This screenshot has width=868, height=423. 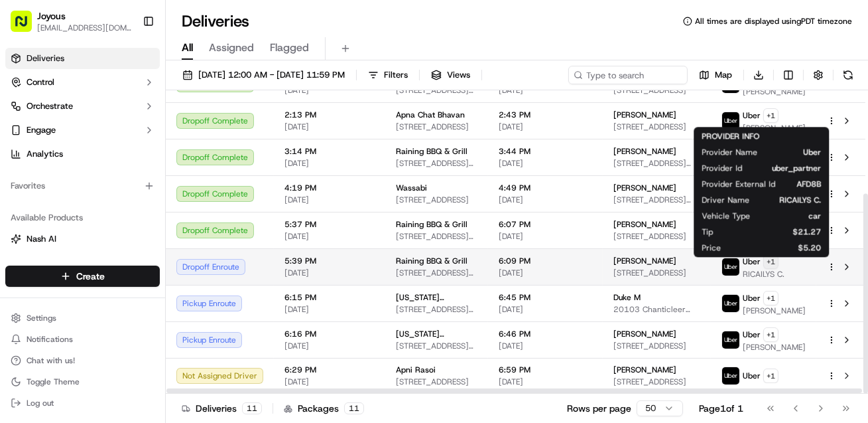 I want to click on span: Flagged, so click(x=289, y=47).